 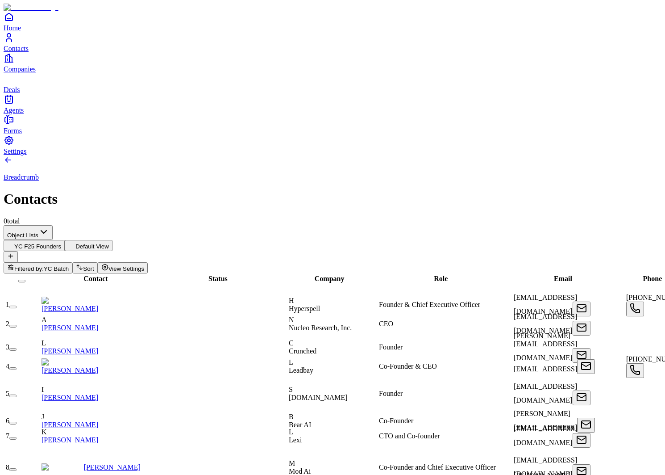 I want to click on span: 3, so click(x=8, y=346).